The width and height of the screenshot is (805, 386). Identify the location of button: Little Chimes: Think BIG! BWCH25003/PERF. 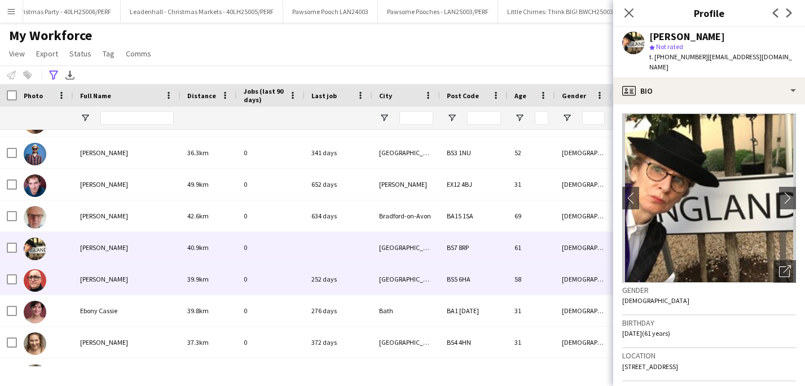
(568, 11).